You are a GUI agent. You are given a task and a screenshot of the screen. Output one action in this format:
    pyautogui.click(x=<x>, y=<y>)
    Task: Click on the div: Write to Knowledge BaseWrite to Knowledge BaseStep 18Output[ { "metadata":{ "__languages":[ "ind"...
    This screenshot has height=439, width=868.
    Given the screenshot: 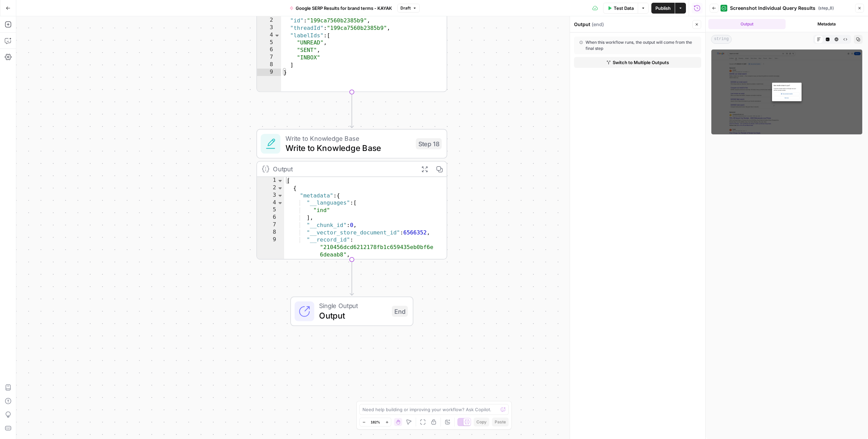 What is the action you would take?
    pyautogui.click(x=351, y=194)
    